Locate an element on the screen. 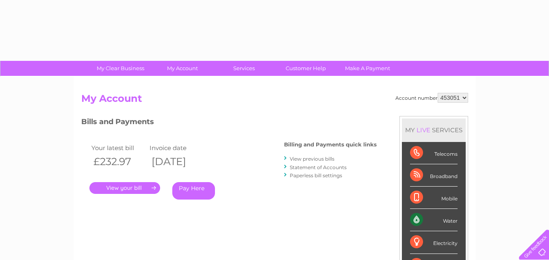 The width and height of the screenshot is (549, 260). div: Account number is located at coordinates (431, 98).